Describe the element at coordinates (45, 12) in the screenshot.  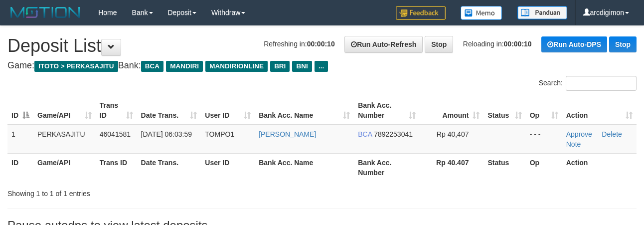
I see `img: MOTION_logo.png` at that location.